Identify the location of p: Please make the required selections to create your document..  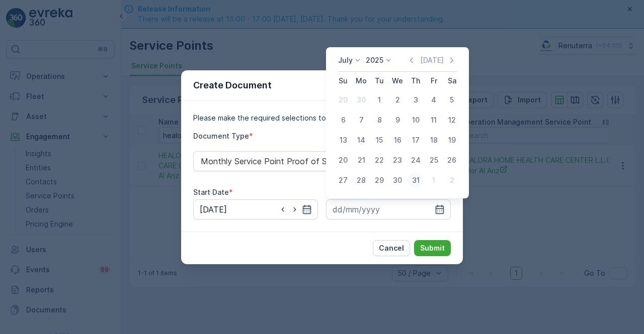
(322, 118).